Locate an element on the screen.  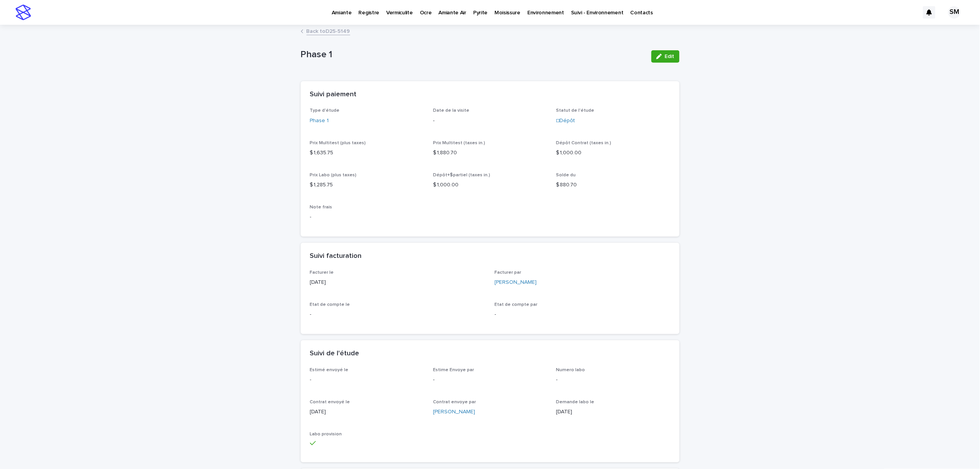
a: Back toD25-5149 is located at coordinates (328, 30).